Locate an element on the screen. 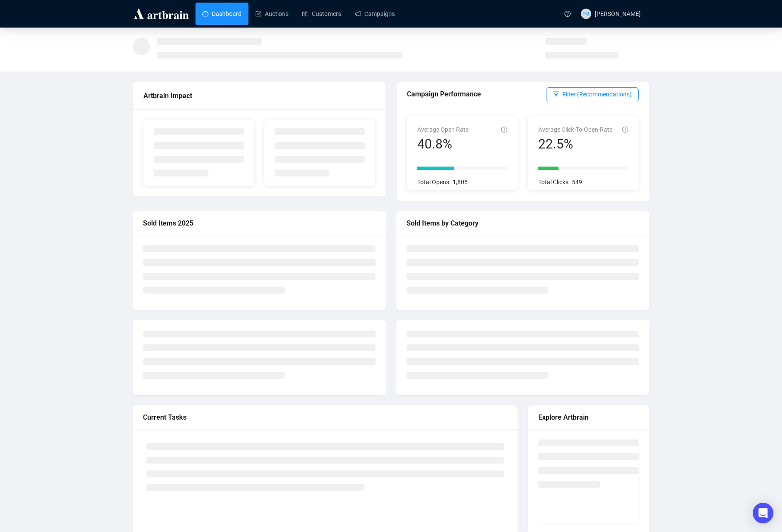  div: Artbrain Impact is located at coordinates (259, 96).